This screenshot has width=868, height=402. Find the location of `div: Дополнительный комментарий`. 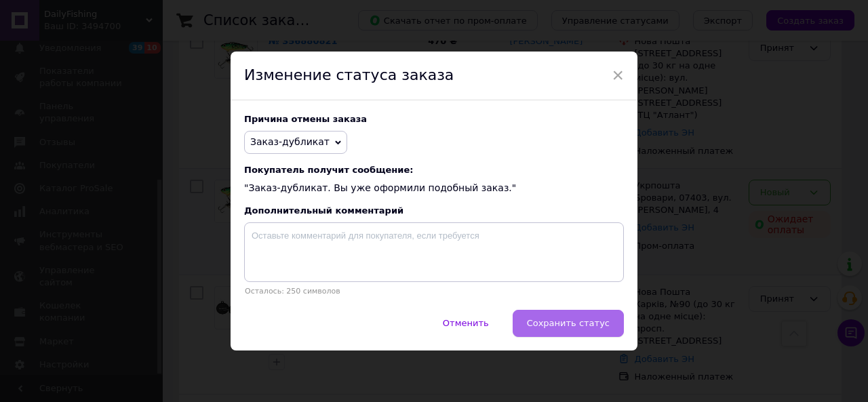

div: Дополнительный комментарий is located at coordinates (434, 210).